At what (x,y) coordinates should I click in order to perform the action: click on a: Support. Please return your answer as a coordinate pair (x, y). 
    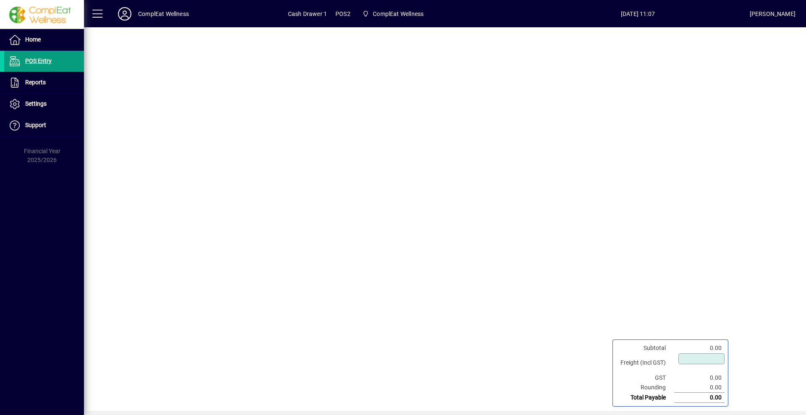
    Looking at the image, I should click on (44, 125).